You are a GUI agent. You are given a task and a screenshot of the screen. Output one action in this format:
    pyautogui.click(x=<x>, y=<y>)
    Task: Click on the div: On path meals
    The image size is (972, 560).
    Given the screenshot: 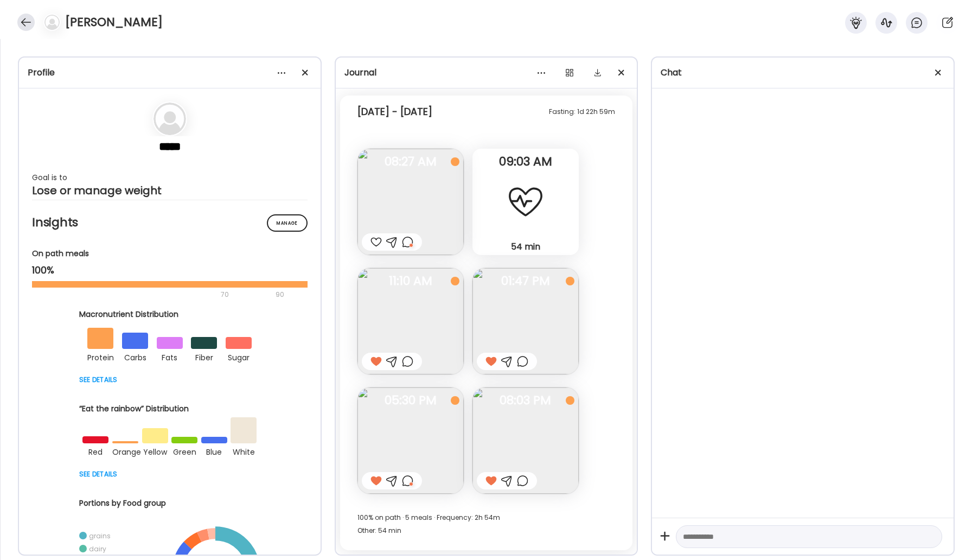 What is the action you would take?
    pyautogui.click(x=170, y=253)
    